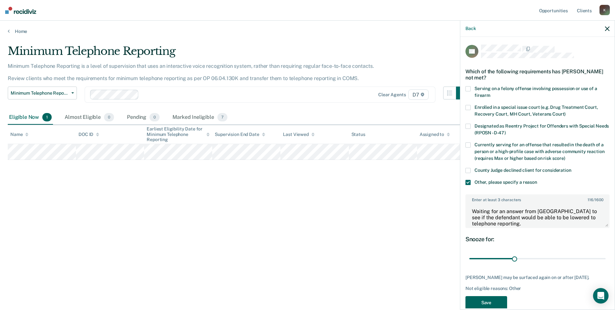 The height and width of the screenshot is (310, 615). I want to click on div: Not eligible reasons: Other, so click(537, 288).